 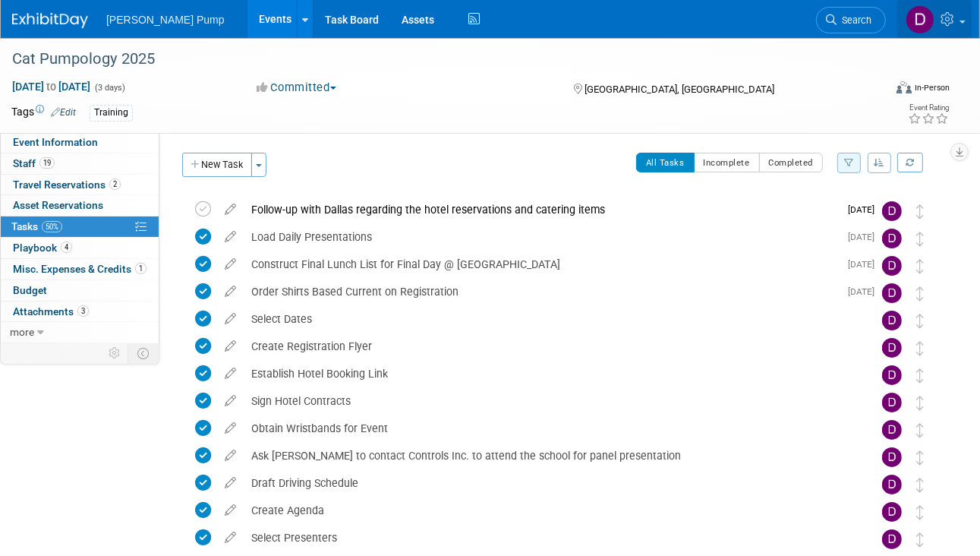 What do you see at coordinates (80, 227) in the screenshot?
I see `a: Tasks50%` at bounding box center [80, 227].